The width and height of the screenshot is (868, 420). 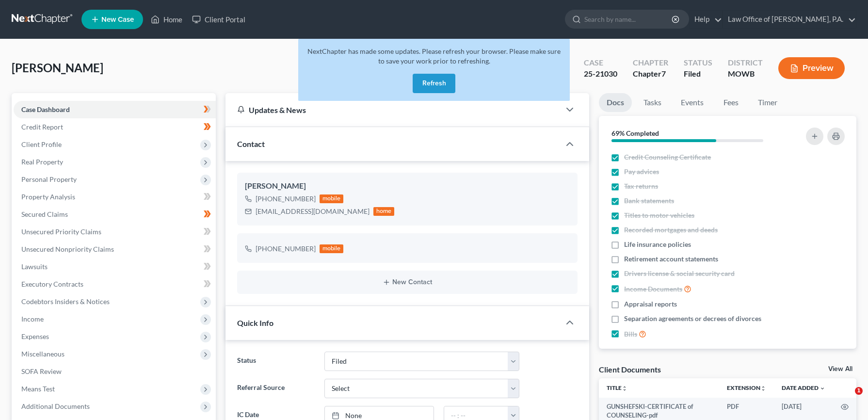 I want to click on span: Contact, so click(x=251, y=144).